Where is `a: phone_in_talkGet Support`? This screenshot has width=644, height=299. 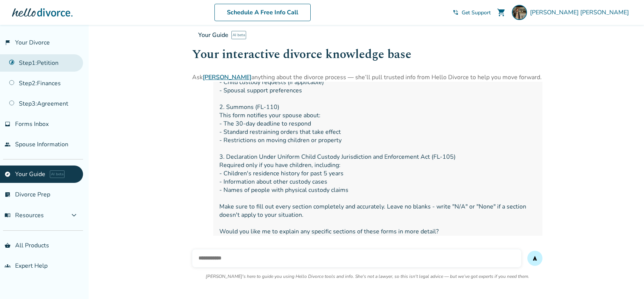 a: phone_in_talkGet Support is located at coordinates (472, 13).